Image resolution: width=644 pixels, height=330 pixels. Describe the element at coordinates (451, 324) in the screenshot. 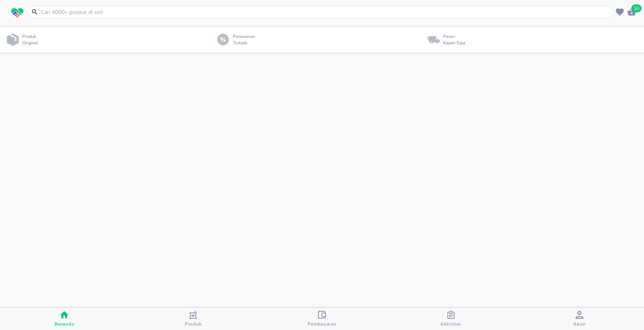

I see `span: Aktivitas` at that location.